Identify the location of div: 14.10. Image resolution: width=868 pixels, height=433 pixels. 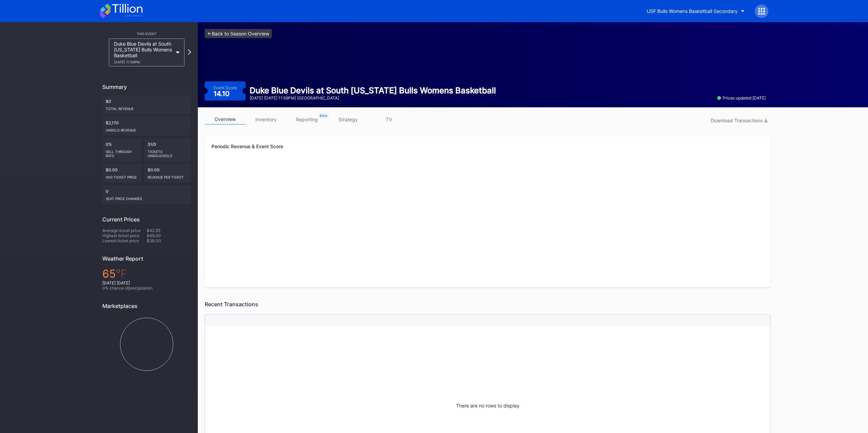
(223, 94).